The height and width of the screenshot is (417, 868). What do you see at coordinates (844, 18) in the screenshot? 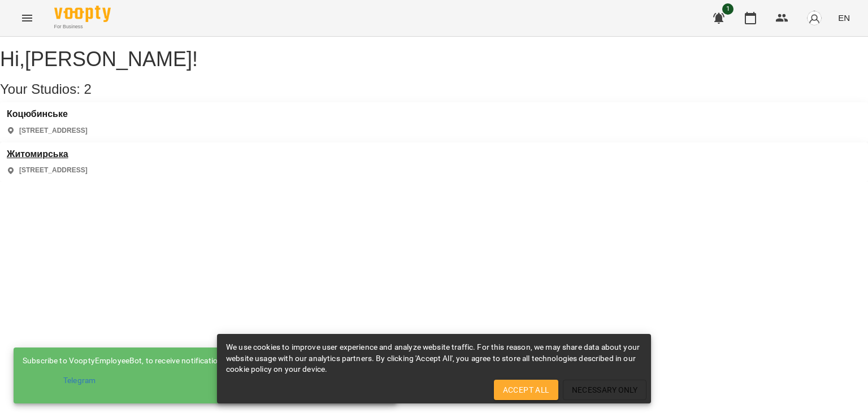
I see `button: EN` at bounding box center [844, 18].